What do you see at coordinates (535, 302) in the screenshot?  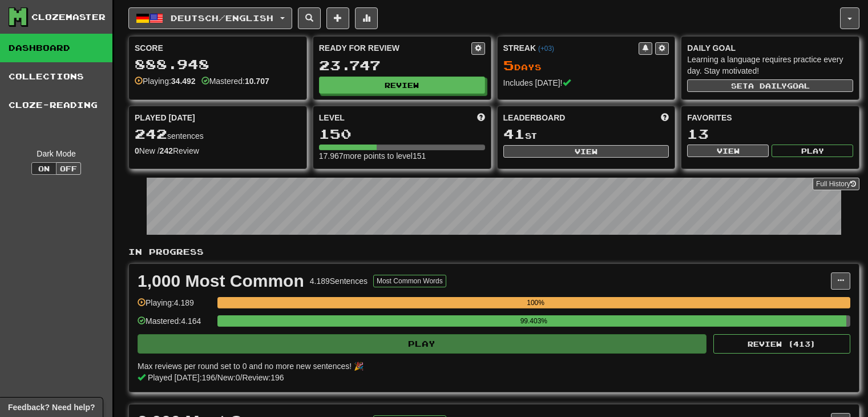 I see `div: 100%` at bounding box center [535, 302].